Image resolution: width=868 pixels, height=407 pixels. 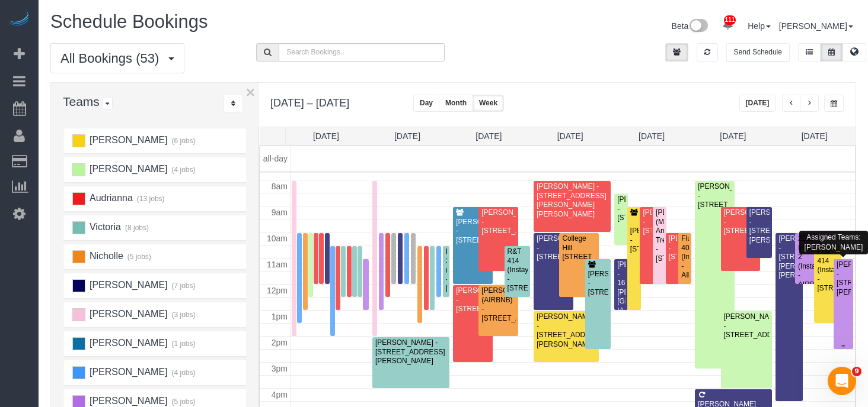 What do you see at coordinates (110, 198) in the screenshot?
I see `span: Audrianna` at bounding box center [110, 198].